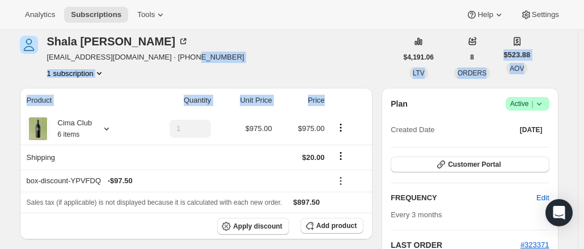 Image resolution: width=584 pixels, height=249 pixels. I want to click on h2: Plan, so click(399, 104).